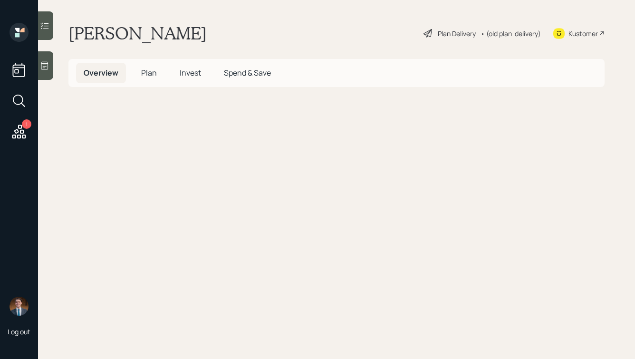 The height and width of the screenshot is (359, 635). I want to click on span: Overview, so click(101, 73).